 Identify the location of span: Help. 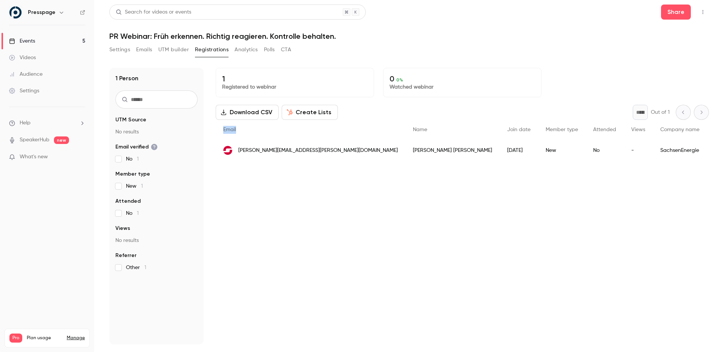
(25, 123).